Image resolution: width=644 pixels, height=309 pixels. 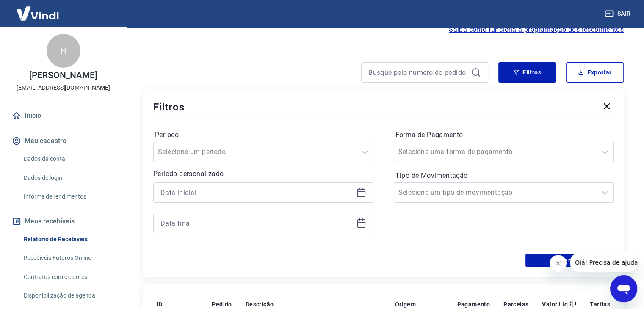 What do you see at coordinates (257, 193) in the screenshot?
I see `input: Data inicial` at bounding box center [257, 193].